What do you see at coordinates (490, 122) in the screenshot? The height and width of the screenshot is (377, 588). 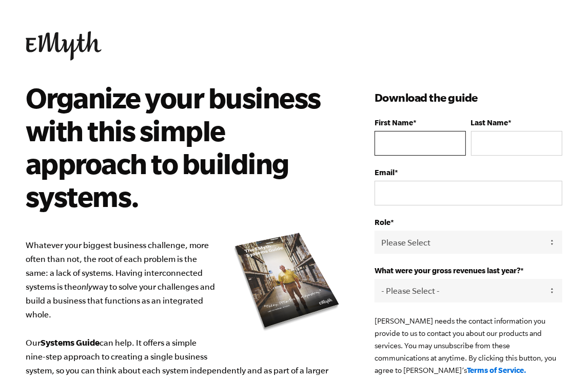 I see `span: Last Name` at bounding box center [490, 122].